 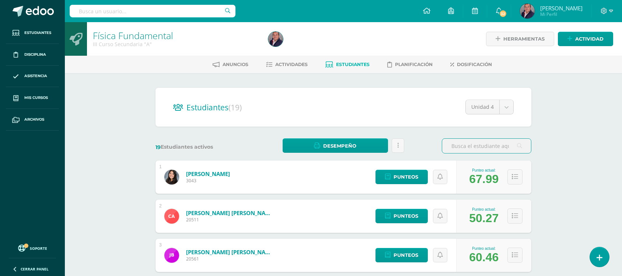 I want to click on div: 2, so click(x=160, y=206).